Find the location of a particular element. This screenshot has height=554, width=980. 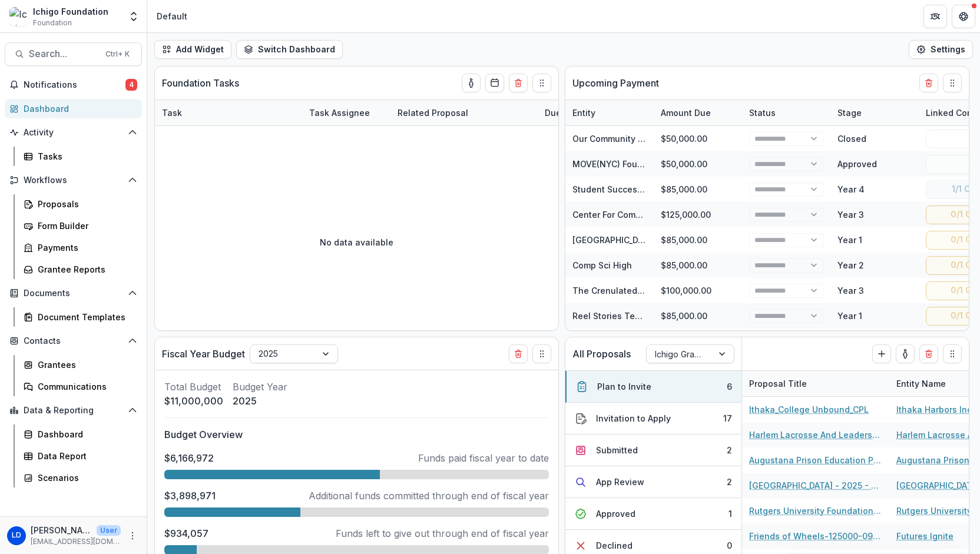

button: Open Activity is located at coordinates (73, 133).